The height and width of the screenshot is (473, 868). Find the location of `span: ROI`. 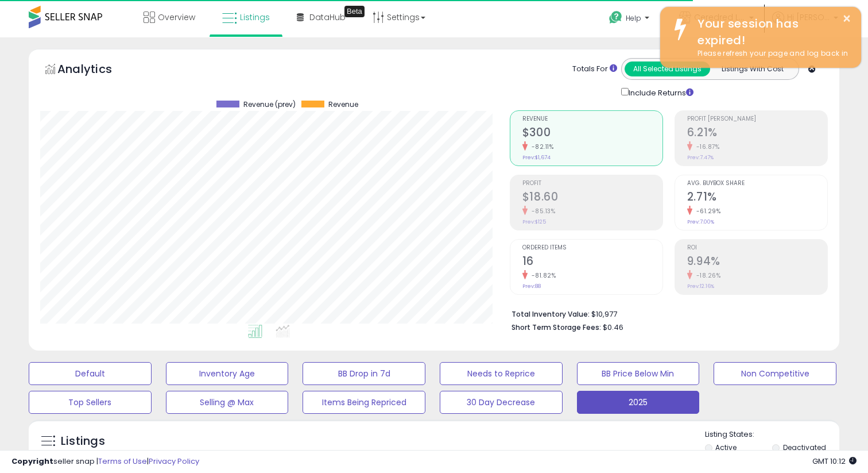

span: ROI is located at coordinates (757, 248).